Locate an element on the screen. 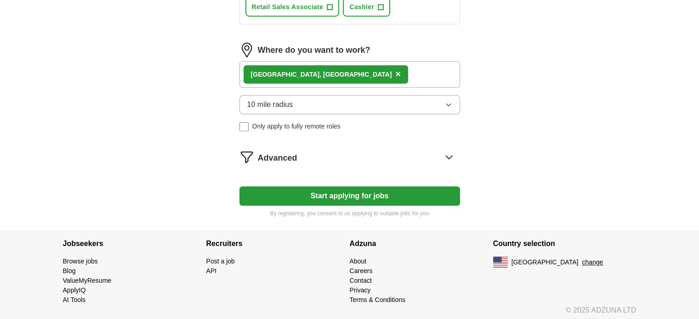 This screenshot has height=319, width=699. a: Careers is located at coordinates (361, 271).